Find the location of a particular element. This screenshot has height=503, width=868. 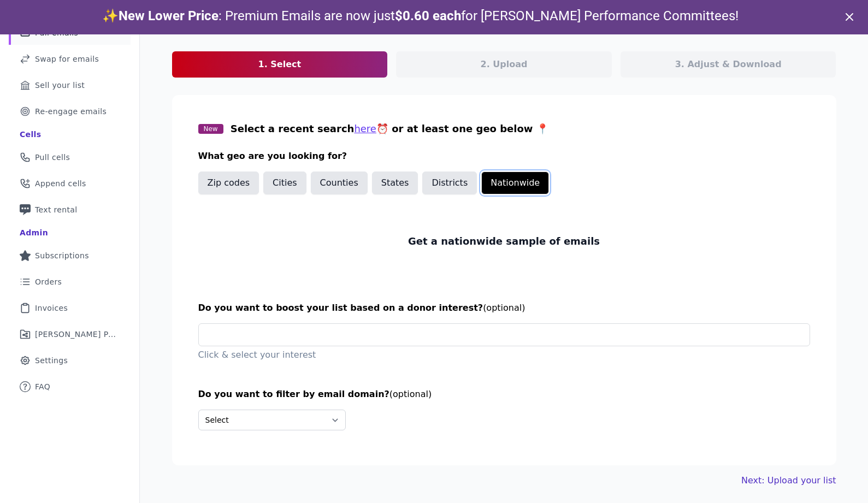

p: 1. Select is located at coordinates (280, 64).